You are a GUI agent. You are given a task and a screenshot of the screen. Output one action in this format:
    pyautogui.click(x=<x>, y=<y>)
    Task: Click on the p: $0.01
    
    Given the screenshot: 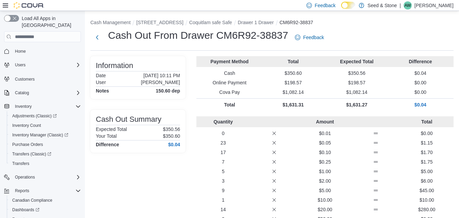 What is the action you would take?
    pyautogui.click(x=325, y=133)
    